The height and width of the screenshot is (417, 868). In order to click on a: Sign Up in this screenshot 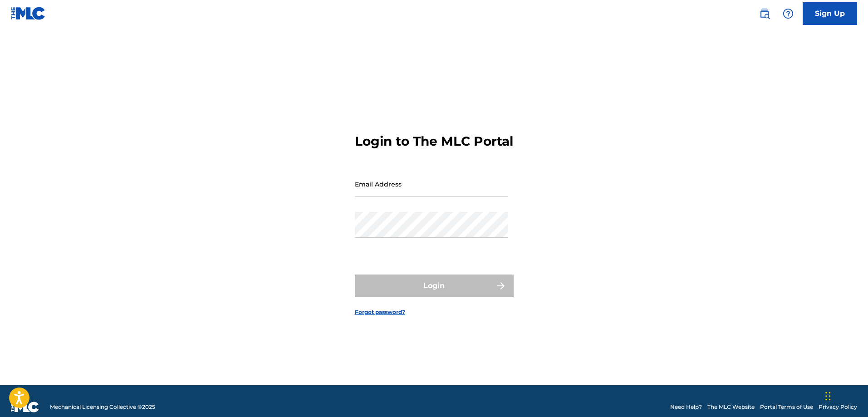, I will do `click(830, 14)`.